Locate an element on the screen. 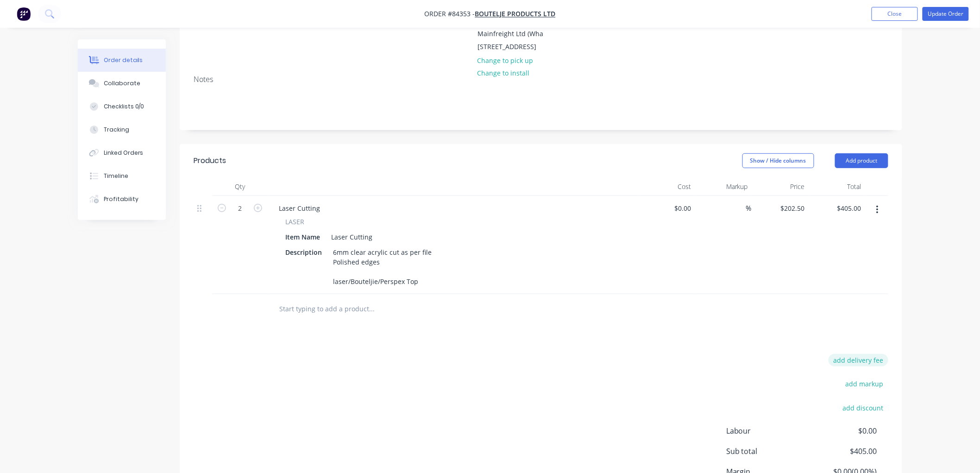 This screenshot has height=473, width=980. span: LASER is located at coordinates (295, 221).